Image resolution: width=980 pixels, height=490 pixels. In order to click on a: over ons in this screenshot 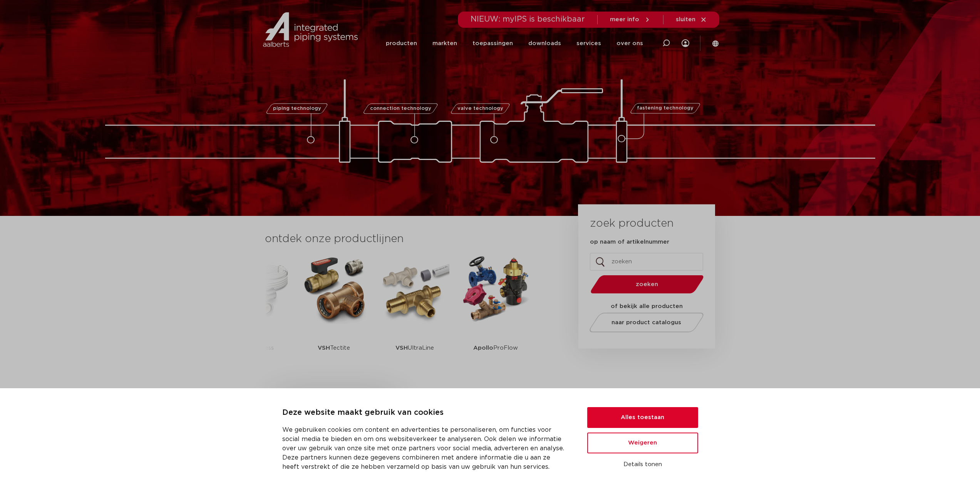, I will do `click(630, 43)`.